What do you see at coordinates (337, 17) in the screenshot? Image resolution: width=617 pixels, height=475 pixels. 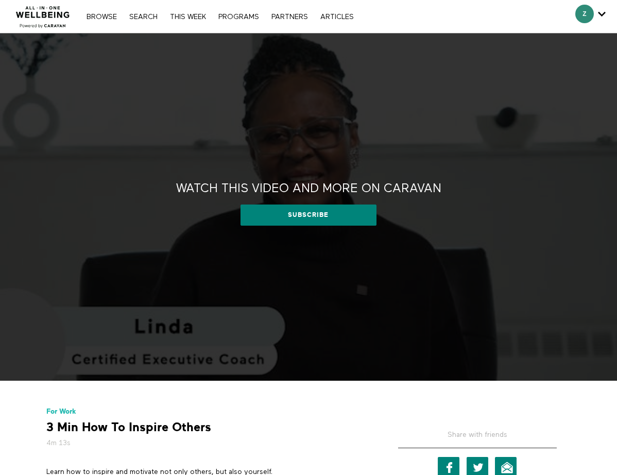 I see `a: ARTICLES` at bounding box center [337, 17].